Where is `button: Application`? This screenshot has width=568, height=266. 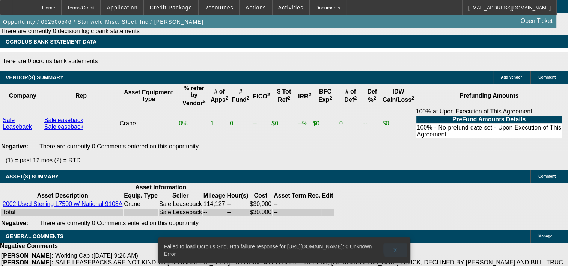 button: Application is located at coordinates (122, 8).